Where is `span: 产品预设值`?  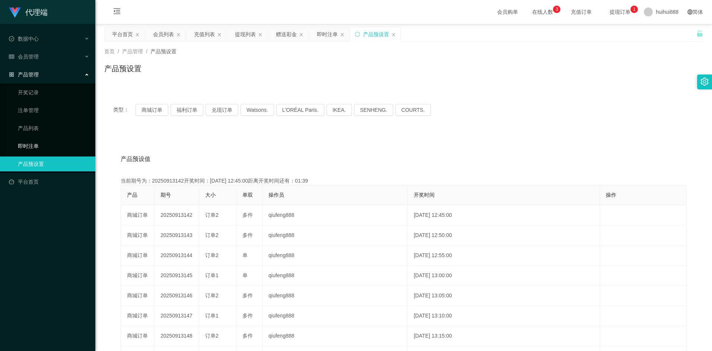
span: 产品预设值 is located at coordinates (135, 159).